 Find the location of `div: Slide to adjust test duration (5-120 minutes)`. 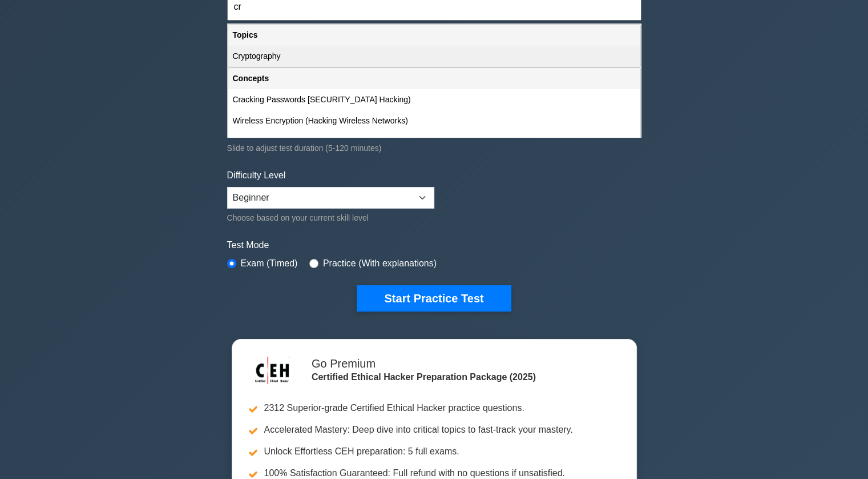

div: Slide to adjust test duration (5-120 minutes) is located at coordinates (435, 148).